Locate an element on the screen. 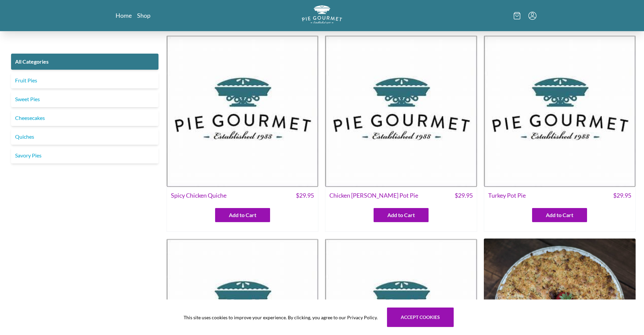 This screenshot has width=644, height=335. a: Cheesecakes is located at coordinates (85, 118).